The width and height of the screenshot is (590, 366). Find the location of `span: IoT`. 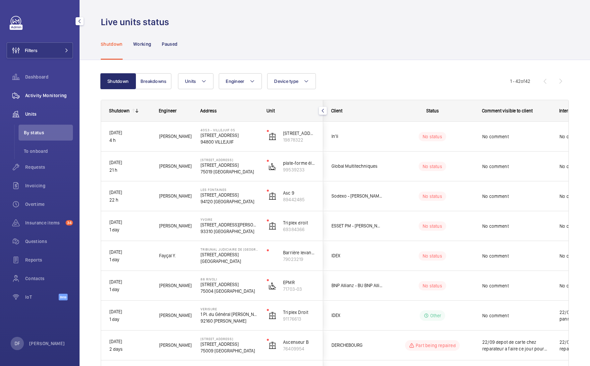

span: IoT is located at coordinates (42, 297).